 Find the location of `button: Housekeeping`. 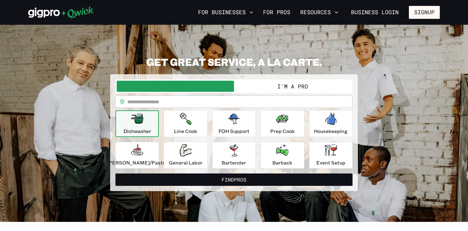

button: Housekeeping is located at coordinates (331, 124).